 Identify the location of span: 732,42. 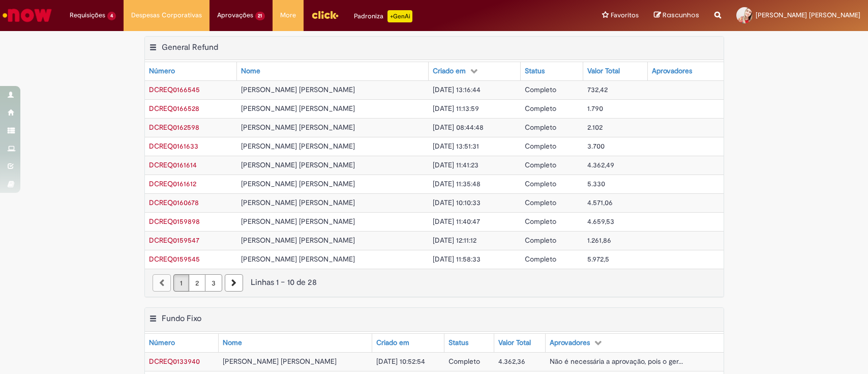
(597, 90).